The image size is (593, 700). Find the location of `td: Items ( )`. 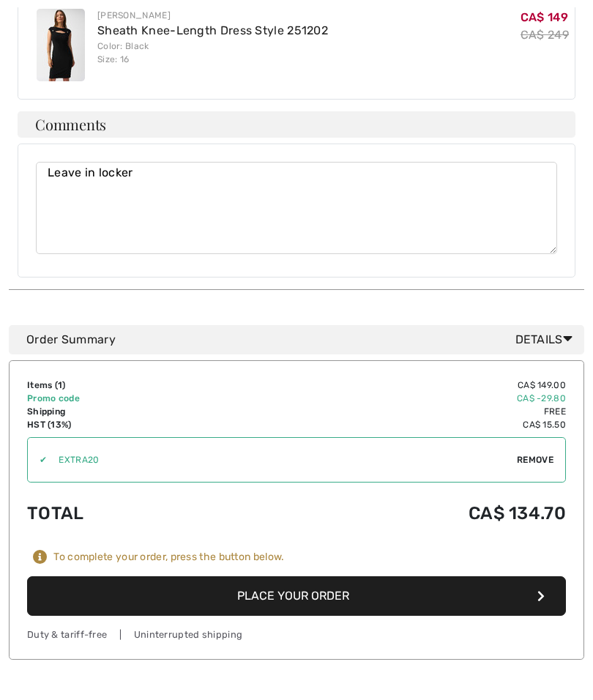

td: Items ( ) is located at coordinates (126, 385).